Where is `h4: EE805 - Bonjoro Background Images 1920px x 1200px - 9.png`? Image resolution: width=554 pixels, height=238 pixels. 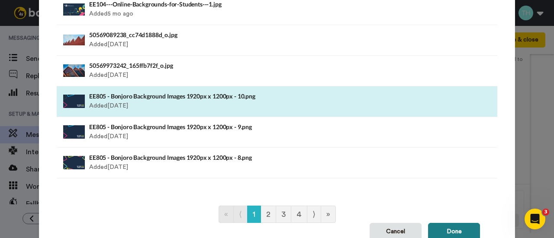
h4: EE805 - Bonjoro Background Images 1920px x 1200px - 9.png is located at coordinates (235, 127).